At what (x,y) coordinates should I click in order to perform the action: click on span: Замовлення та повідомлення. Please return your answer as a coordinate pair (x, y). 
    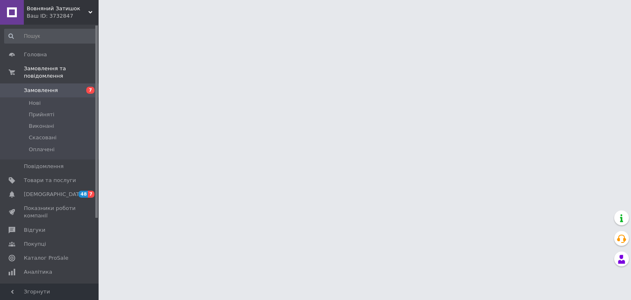
    Looking at the image, I should click on (61, 72).